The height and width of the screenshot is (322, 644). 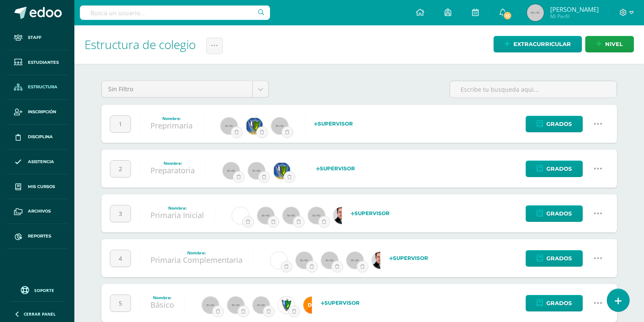 What do you see at coordinates (37, 211) in the screenshot?
I see `a: Archivos` at bounding box center [37, 211].